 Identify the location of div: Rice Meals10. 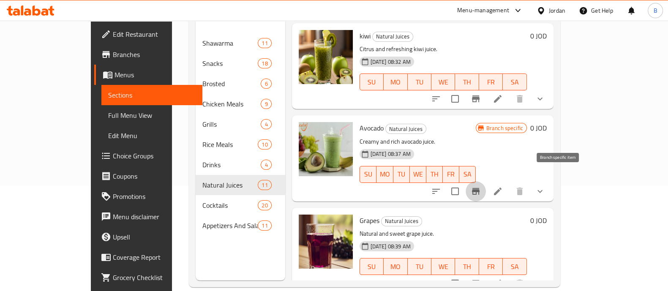
(240, 144).